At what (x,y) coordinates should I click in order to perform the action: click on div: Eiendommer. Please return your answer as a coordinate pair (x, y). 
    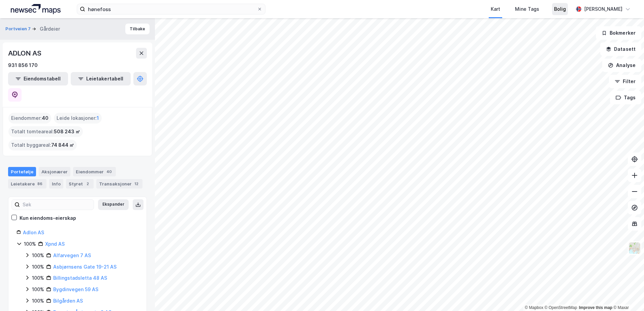
    Looking at the image, I should click on (94, 172).